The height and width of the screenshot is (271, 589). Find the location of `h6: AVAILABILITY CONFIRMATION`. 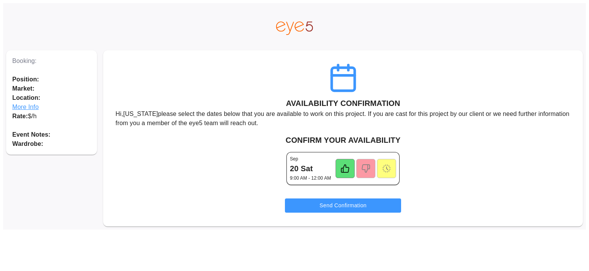

h6: AVAILABILITY CONFIRMATION is located at coordinates (343, 103).